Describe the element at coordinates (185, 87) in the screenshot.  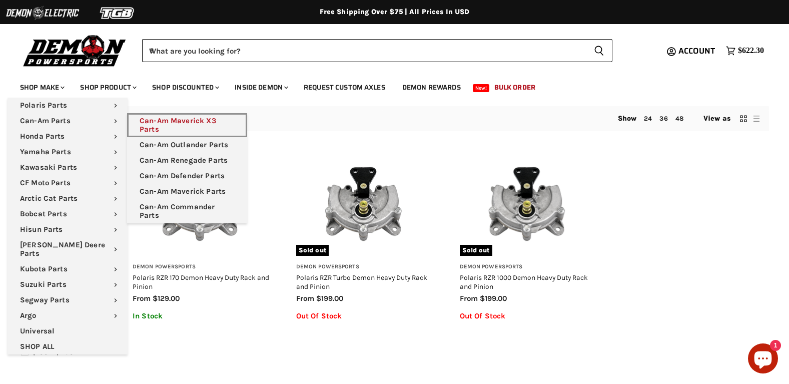
I see `a: Shop Discounted` at that location.